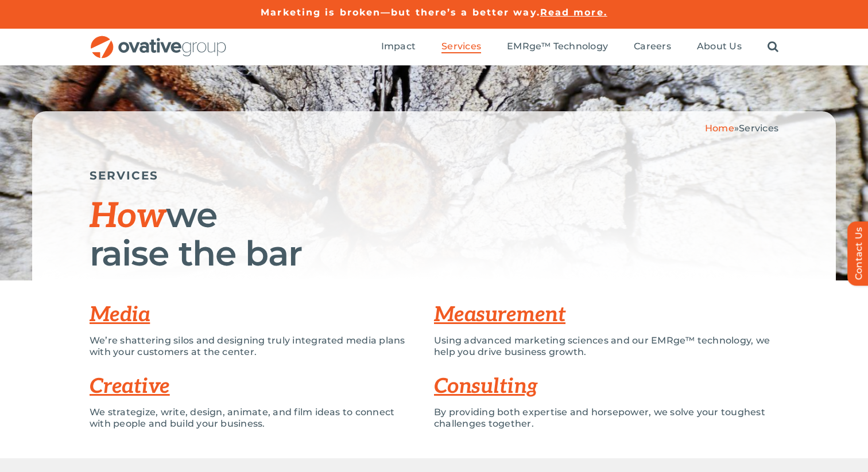 This screenshot has height=472, width=868. I want to click on h5: SERVICES, so click(434, 176).